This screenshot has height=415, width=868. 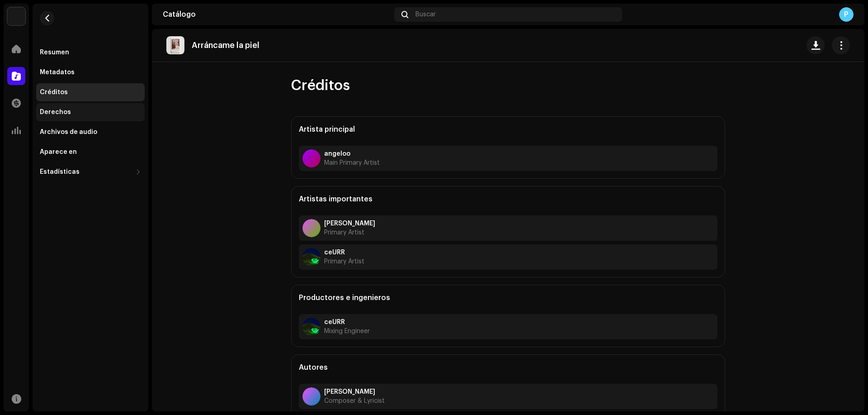 I want to click on div: Aparece en, so click(x=59, y=152).